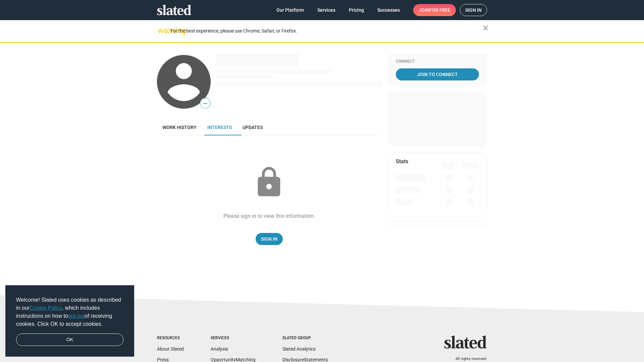 The width and height of the screenshot is (644, 362). Describe the element at coordinates (326, 30) in the screenshot. I see `div: For the best experience, please use Chrome, Safari, or Firefox.` at that location.